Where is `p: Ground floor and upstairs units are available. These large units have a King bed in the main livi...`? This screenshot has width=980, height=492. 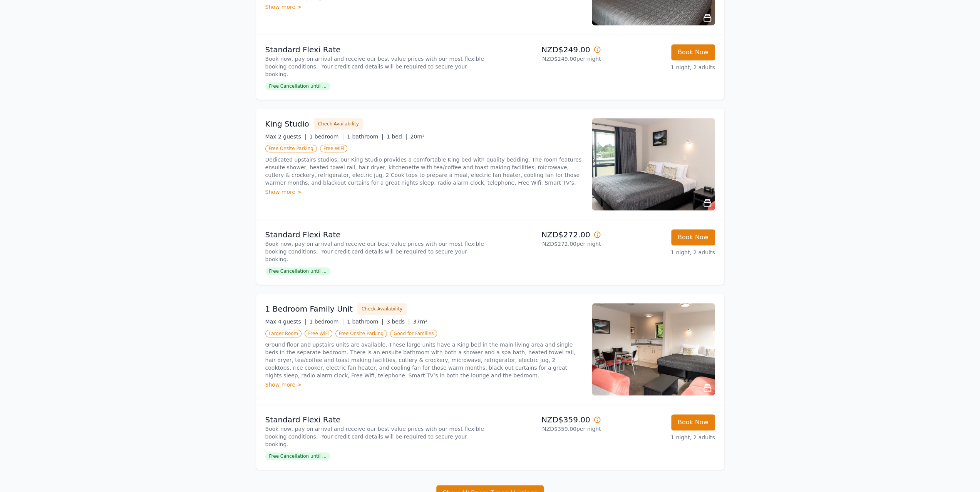
p: Ground floor and upstairs units are available. These large units have a King bed in the main livi... is located at coordinates (424, 360).